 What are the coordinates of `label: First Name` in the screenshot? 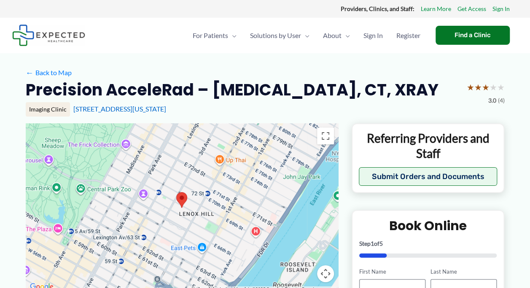 It's located at (392, 271).